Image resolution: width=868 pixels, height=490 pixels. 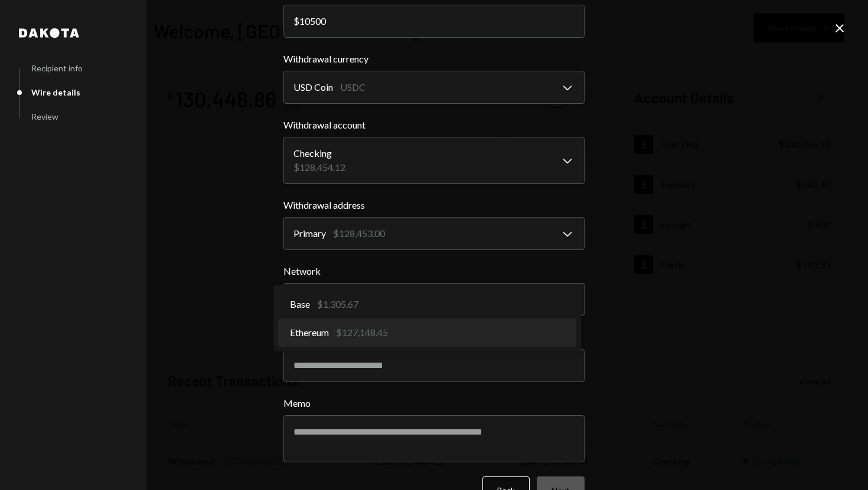 I want to click on label: Memo, so click(x=434, y=404).